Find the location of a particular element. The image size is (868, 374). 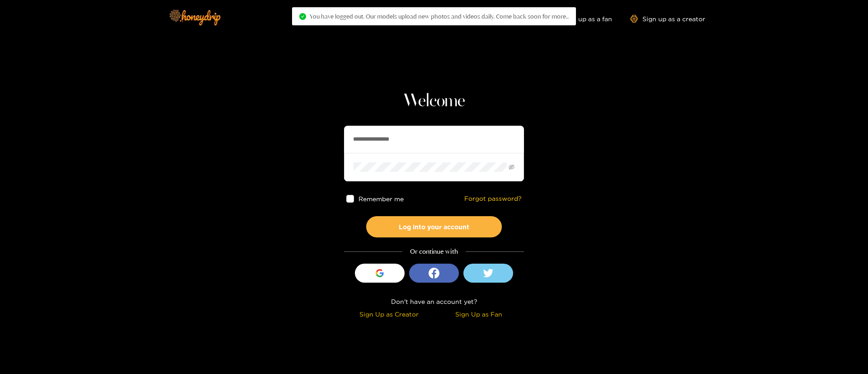

button: Log into your account is located at coordinates (434, 227).